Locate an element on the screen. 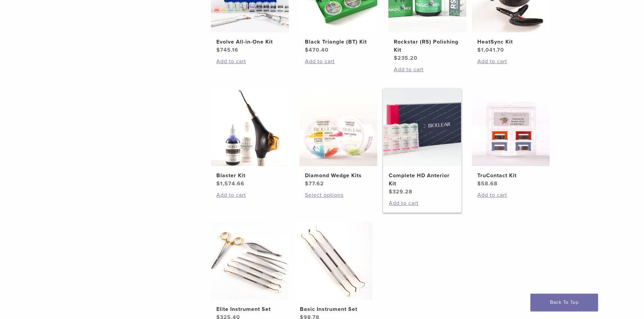  img: Complete HD Anterior Kit is located at coordinates (422, 127).